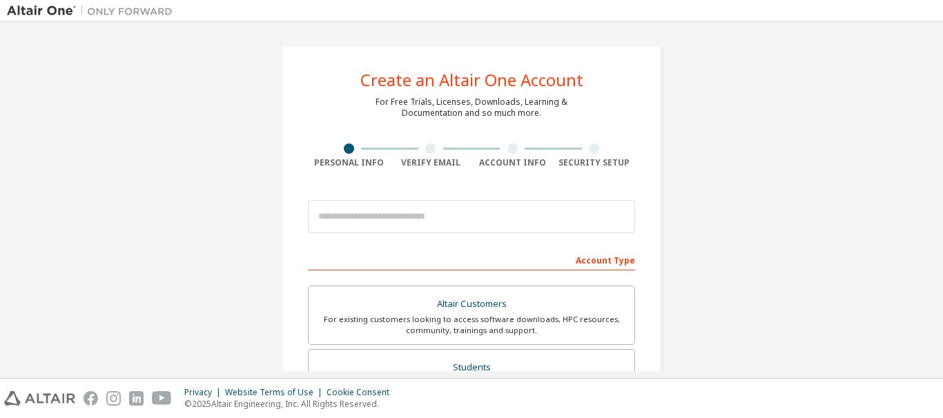  Describe the element at coordinates (431, 163) in the screenshot. I see `div: Verify Email` at that location.